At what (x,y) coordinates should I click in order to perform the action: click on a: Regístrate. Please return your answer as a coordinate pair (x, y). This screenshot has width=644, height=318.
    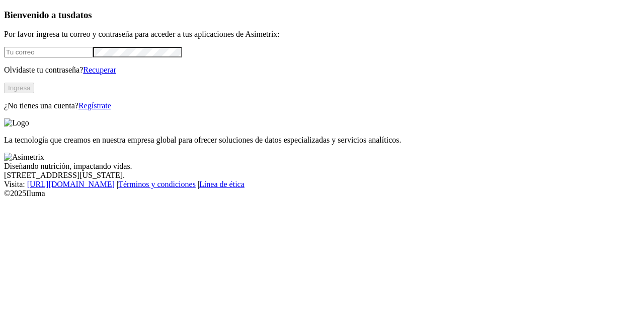
    Looking at the image, I should click on (94, 105).